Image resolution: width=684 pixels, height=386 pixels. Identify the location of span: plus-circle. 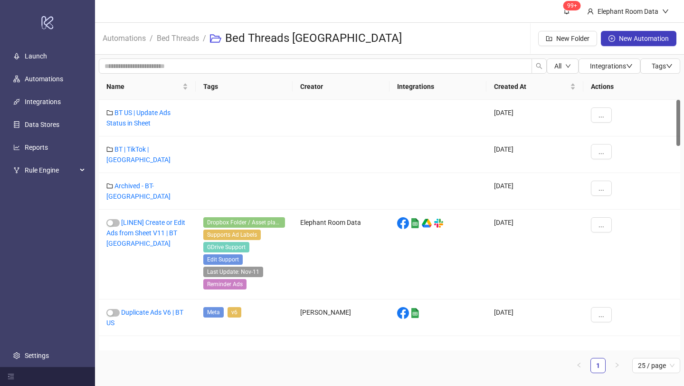
(612, 38).